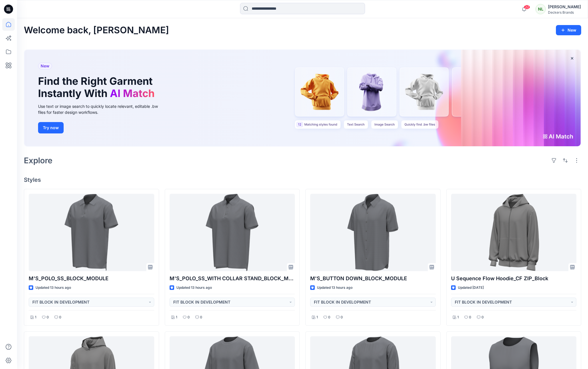 The height and width of the screenshot is (369, 588). Describe the element at coordinates (91, 232) in the screenshot. I see `a: M'S_POLO_SS_BLOCK_MODULE` at that location.